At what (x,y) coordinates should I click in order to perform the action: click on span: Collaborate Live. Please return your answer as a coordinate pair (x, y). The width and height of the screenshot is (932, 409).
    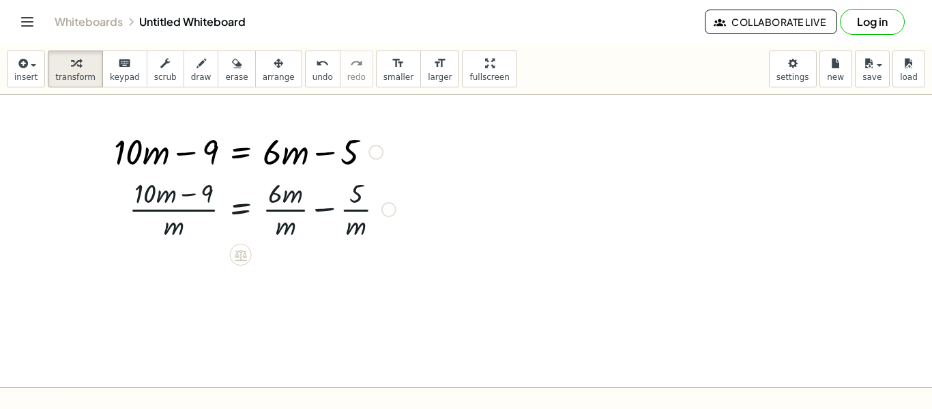
    Looking at the image, I should click on (771, 22).